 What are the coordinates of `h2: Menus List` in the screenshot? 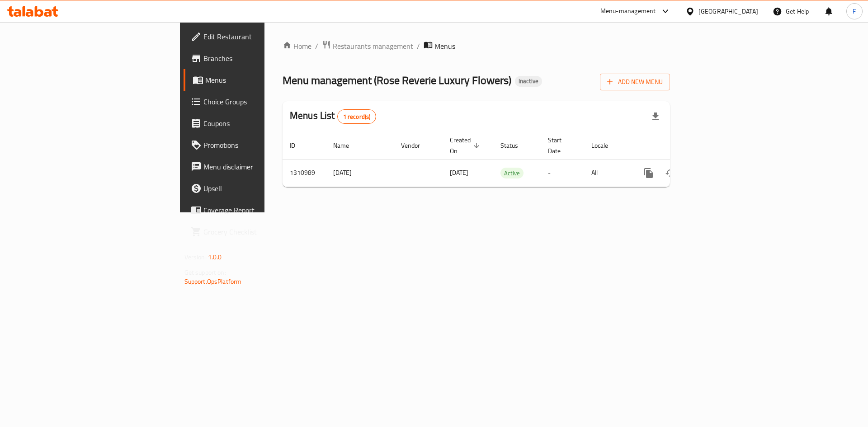 It's located at (333, 116).